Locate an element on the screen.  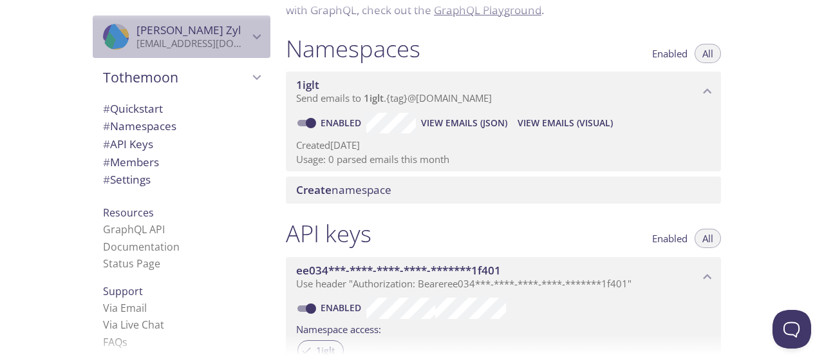
span: Quickstart is located at coordinates (133, 108).